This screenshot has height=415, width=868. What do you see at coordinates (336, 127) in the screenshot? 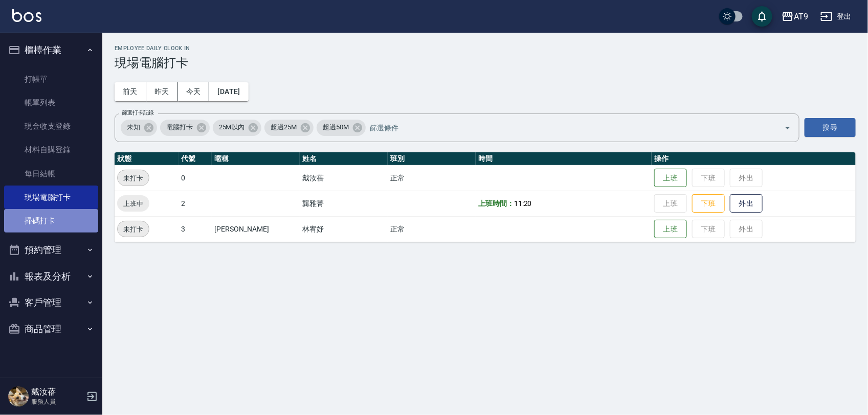
I see `span: 超過50M` at bounding box center [336, 127].